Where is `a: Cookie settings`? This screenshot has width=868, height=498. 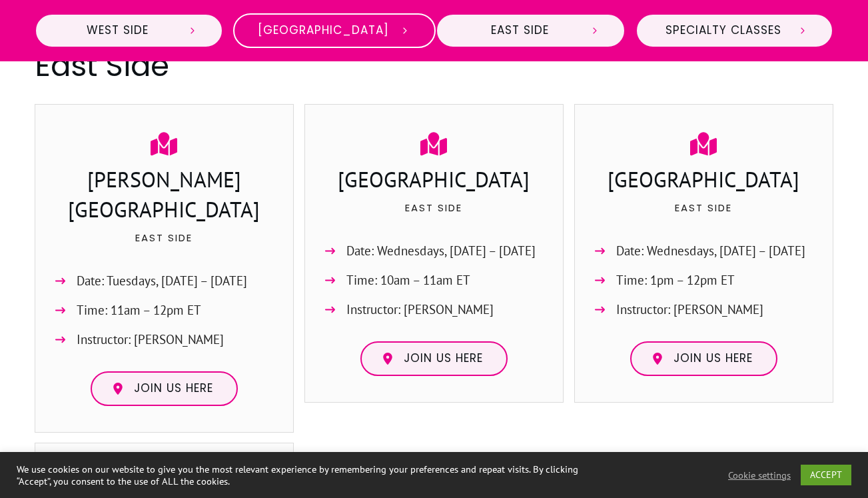
a: Cookie settings is located at coordinates (760, 476).